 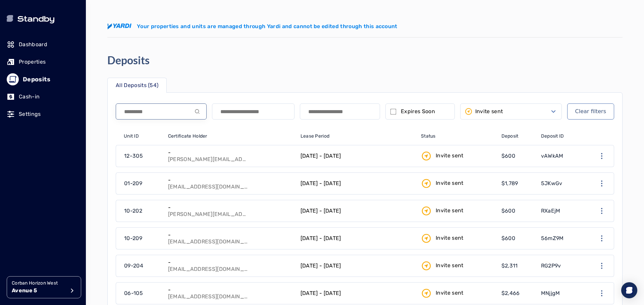 What do you see at coordinates (551, 211) in the screenshot?
I see `p: RXaEjM` at bounding box center [551, 211].